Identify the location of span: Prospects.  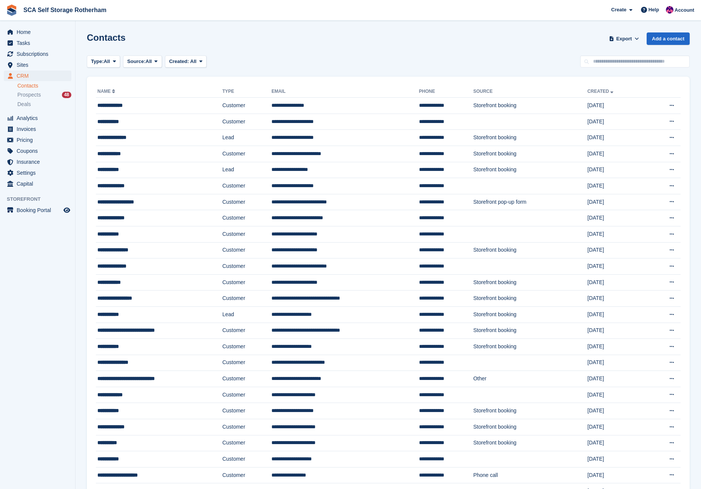
(29, 95).